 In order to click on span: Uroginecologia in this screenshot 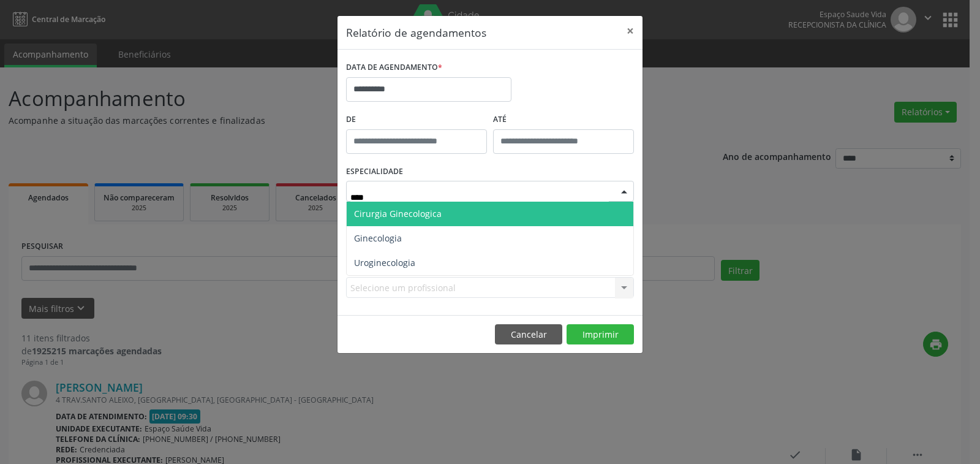, I will do `click(385, 262)`.